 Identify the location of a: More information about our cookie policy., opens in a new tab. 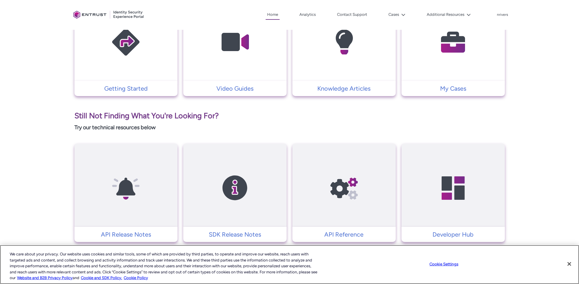
(45, 278).